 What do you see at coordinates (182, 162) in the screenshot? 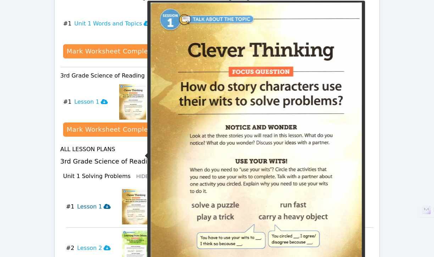
I see `button: Hide Topics` at bounding box center [182, 162].